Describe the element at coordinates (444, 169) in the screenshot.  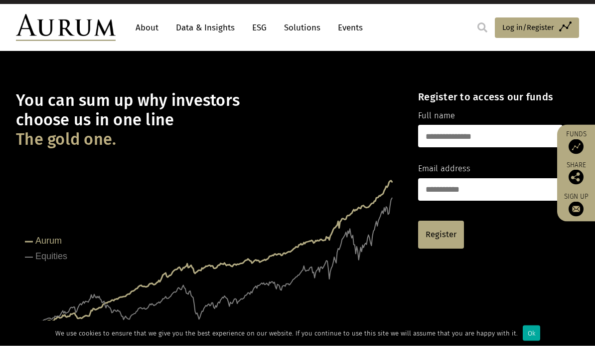
I see `label: Email address` at that location.